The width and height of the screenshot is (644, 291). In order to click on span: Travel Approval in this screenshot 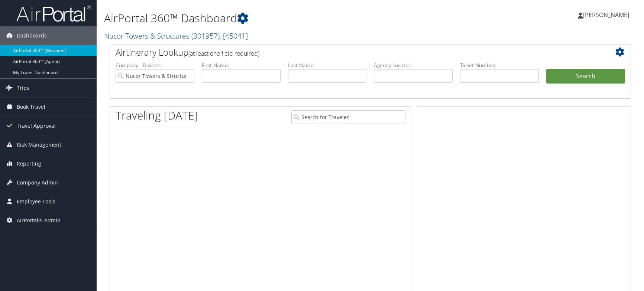, I will do `click(36, 126)`.